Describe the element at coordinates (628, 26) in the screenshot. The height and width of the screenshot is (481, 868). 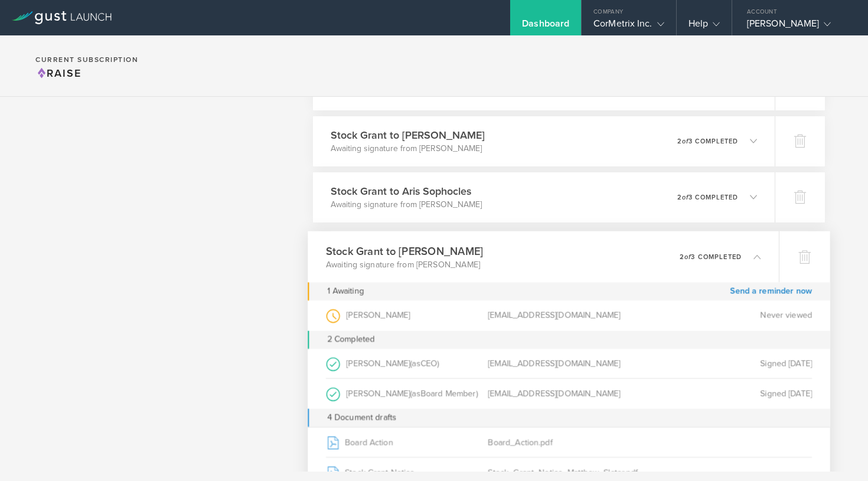
I see `div: CorMetrix Inc.` at that location.